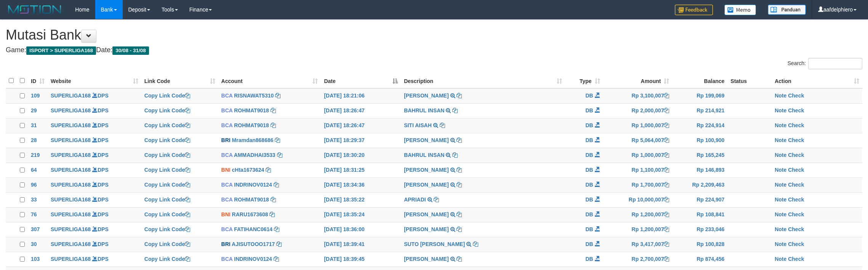  What do you see at coordinates (415, 200) in the screenshot?
I see `a: APRIADI` at bounding box center [415, 200].